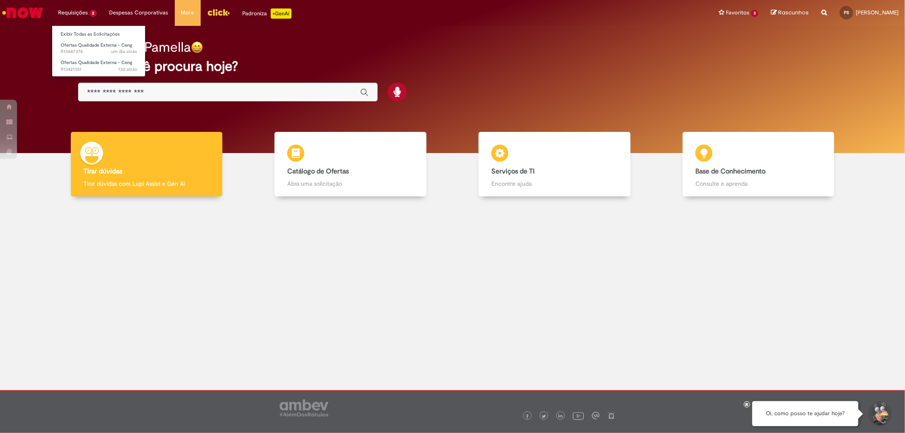 This screenshot has width=905, height=433. Describe the element at coordinates (560, 417) in the screenshot. I see `img: logo_footer_linkedin.png` at that location.